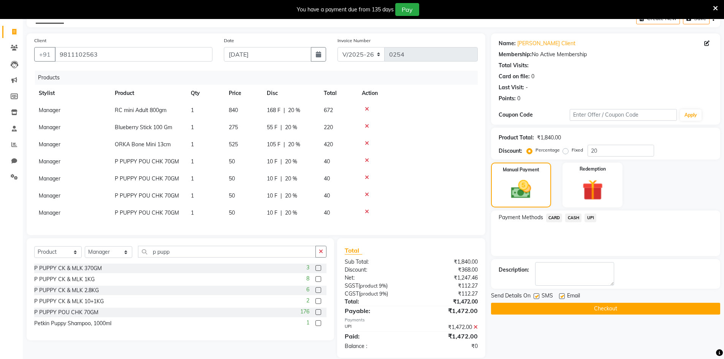  I want to click on label: Date, so click(229, 41).